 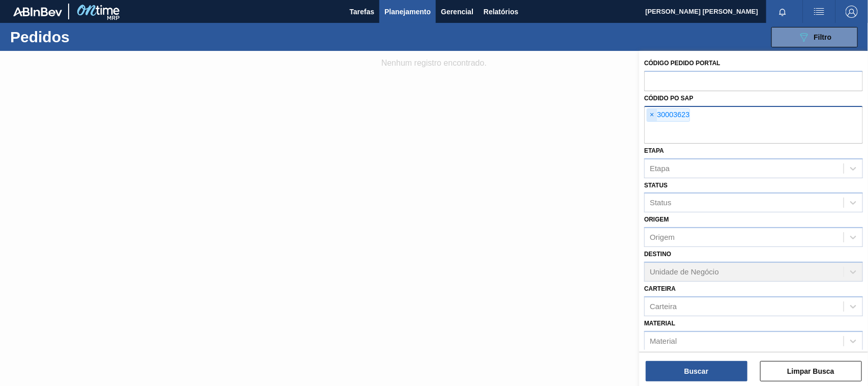 I want to click on img: TNhmsLtSVTkK8tSr43FrP2fwEKptu5GPRR3wAAAABJRU5ErkJggg==, so click(x=37, y=11).